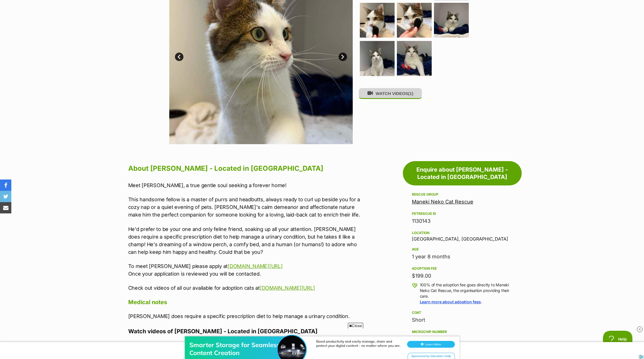  Describe the element at coordinates (245, 302) in the screenshot. I see `h4: Medical notes` at that location.